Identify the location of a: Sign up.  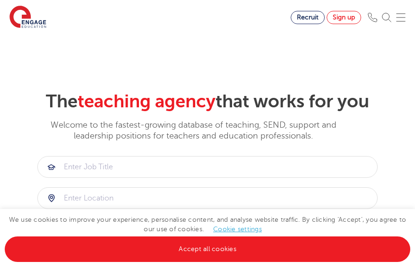
(344, 17).